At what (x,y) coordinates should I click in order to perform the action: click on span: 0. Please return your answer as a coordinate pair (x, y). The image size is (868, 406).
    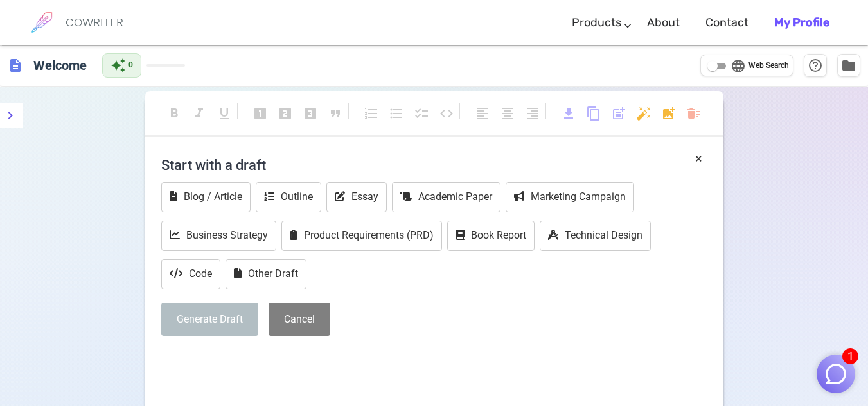
    Looking at the image, I should click on (131, 66).